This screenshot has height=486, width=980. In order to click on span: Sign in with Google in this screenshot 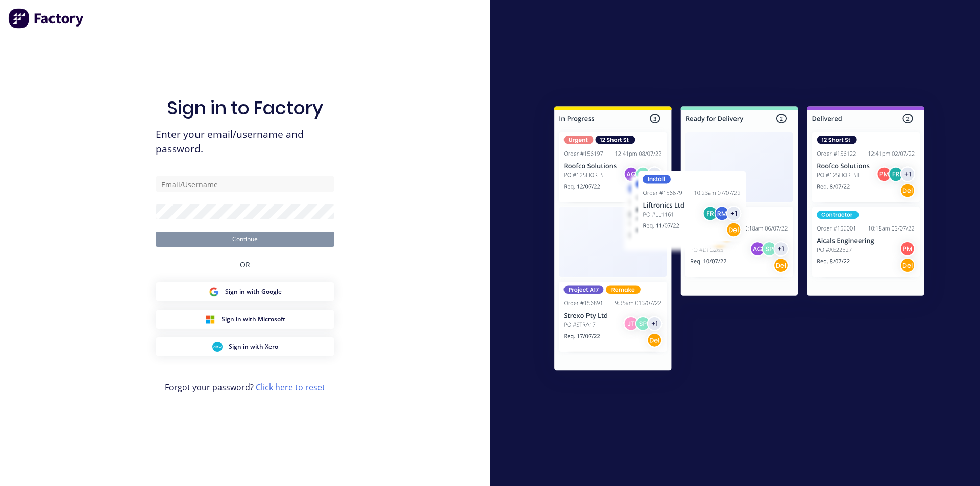, I will do `click(253, 291)`.